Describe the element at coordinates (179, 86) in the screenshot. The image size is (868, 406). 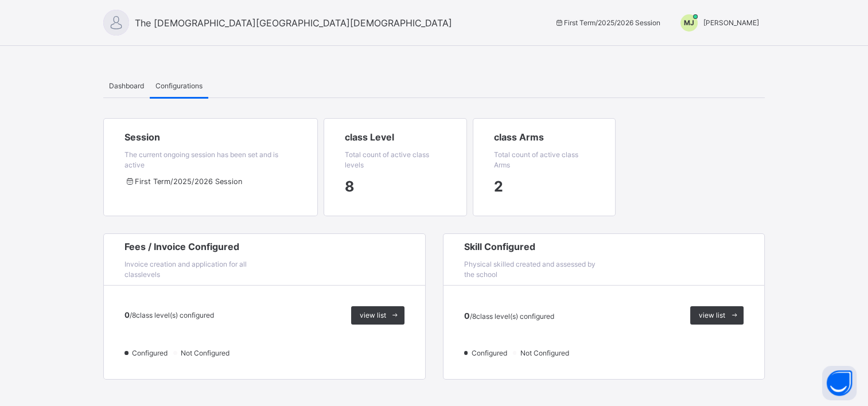
I see `span: Configurations` at that location.